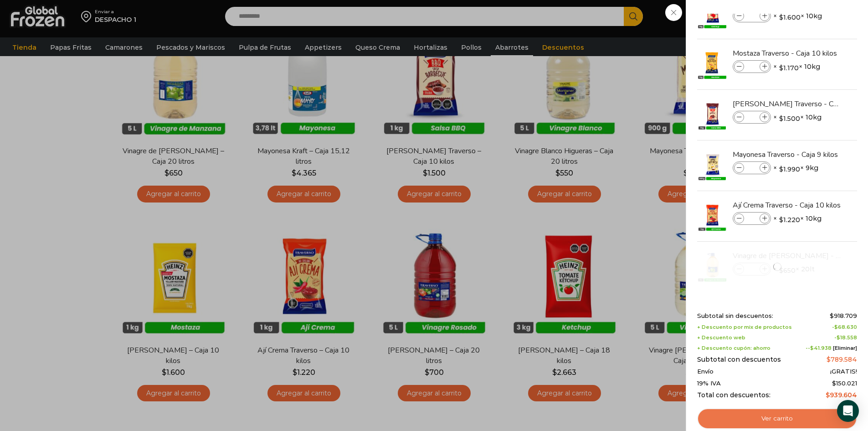  I want to click on span: × × 9kg, so click(795, 168).